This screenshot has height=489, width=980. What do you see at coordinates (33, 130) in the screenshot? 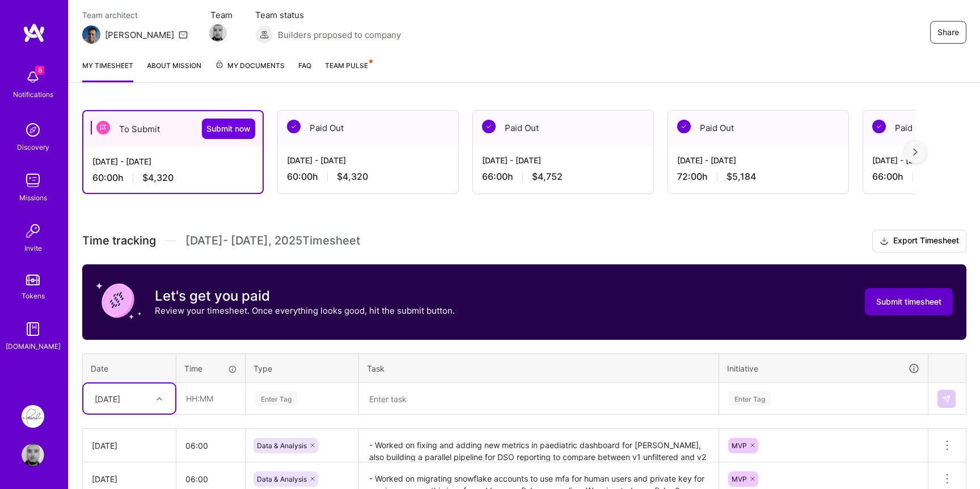
I see `img: discovery` at bounding box center [33, 130].